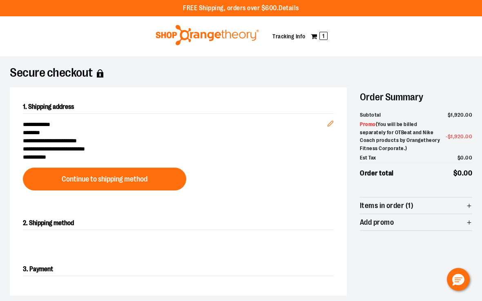  I want to click on h2: 1. Shipping address, so click(178, 107).